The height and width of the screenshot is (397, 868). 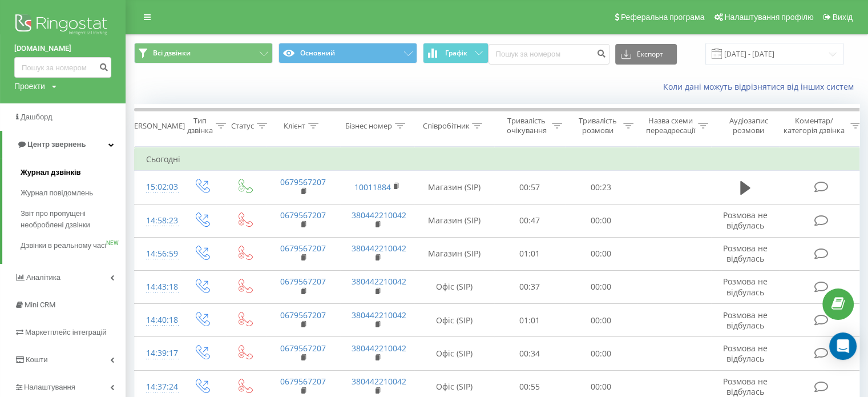 I want to click on a: Коли дані можуть відрізнятися вiд інших систем, so click(x=761, y=86).